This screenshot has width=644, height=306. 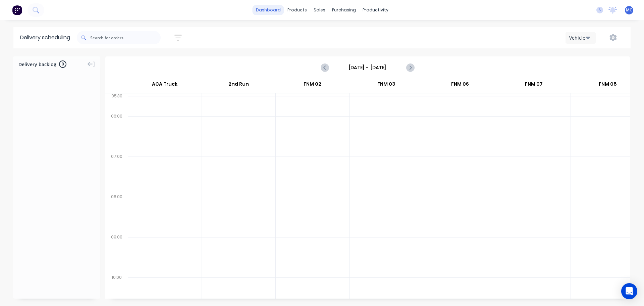 What do you see at coordinates (17, 10) in the screenshot?
I see `img: Factory` at bounding box center [17, 10].